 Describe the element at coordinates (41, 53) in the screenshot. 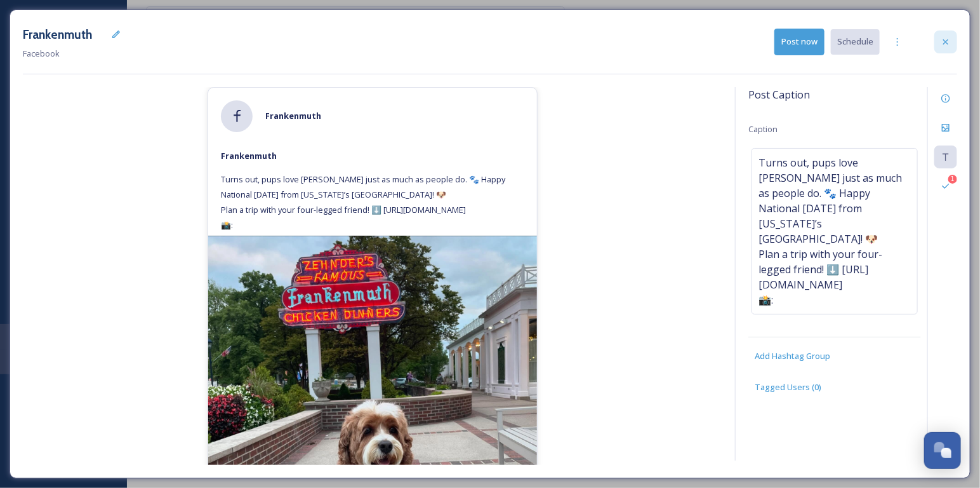

I see `span: Facebook` at that location.